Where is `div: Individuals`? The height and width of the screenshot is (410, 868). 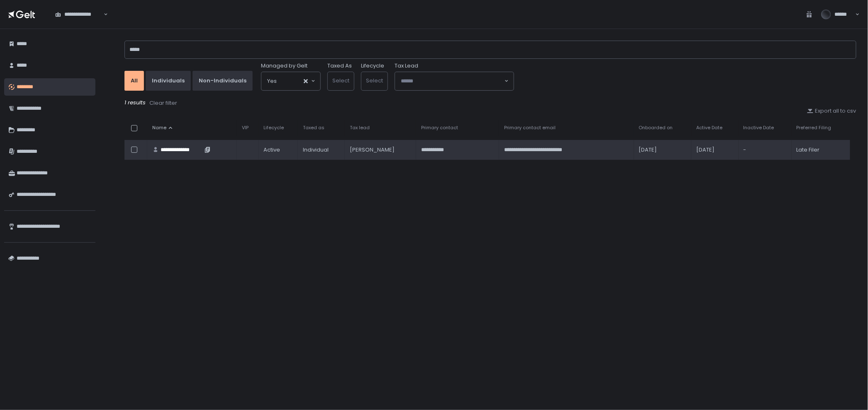 div: Individuals is located at coordinates (168, 80).